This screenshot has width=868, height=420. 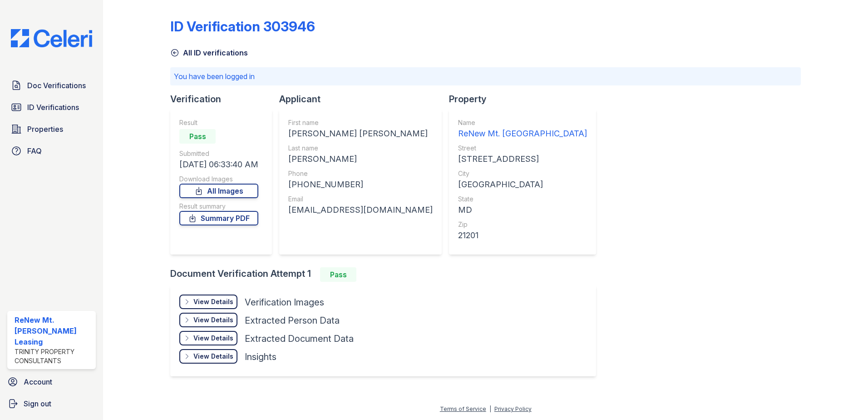 I want to click on div: State, so click(x=522, y=199).